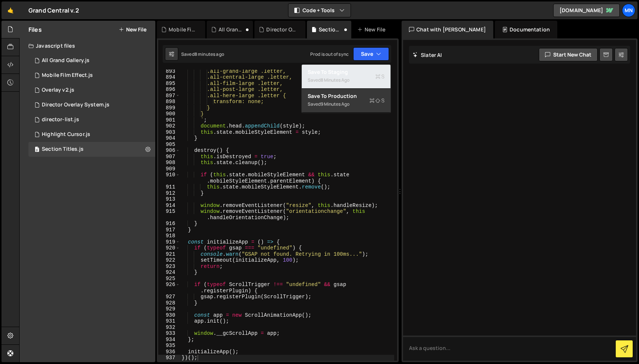 The height and width of the screenshot is (364, 639). I want to click on div: 901, so click(169, 120).